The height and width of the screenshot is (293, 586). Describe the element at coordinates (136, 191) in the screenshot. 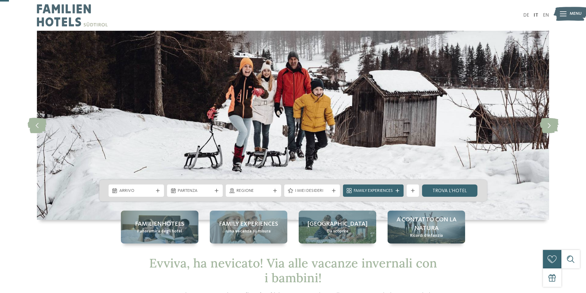

I see `span: Arrivo` at that location.